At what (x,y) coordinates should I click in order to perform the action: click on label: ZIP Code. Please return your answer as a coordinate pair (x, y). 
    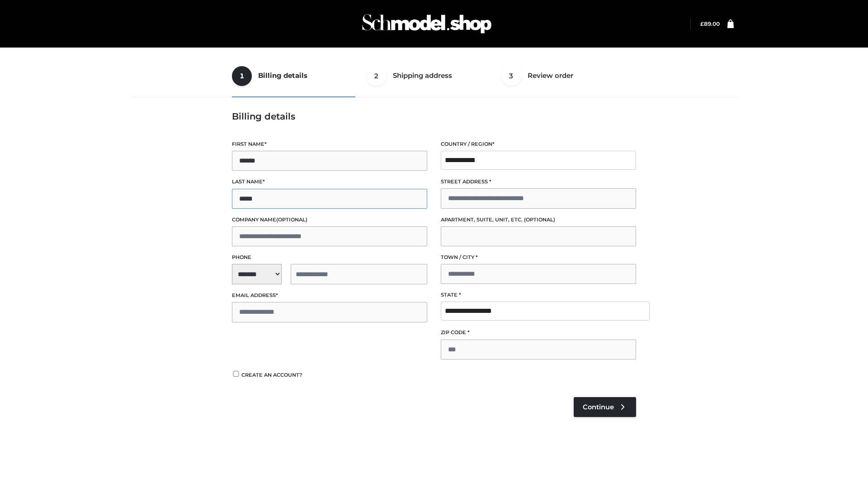
    Looking at the image, I should click on (539, 332).